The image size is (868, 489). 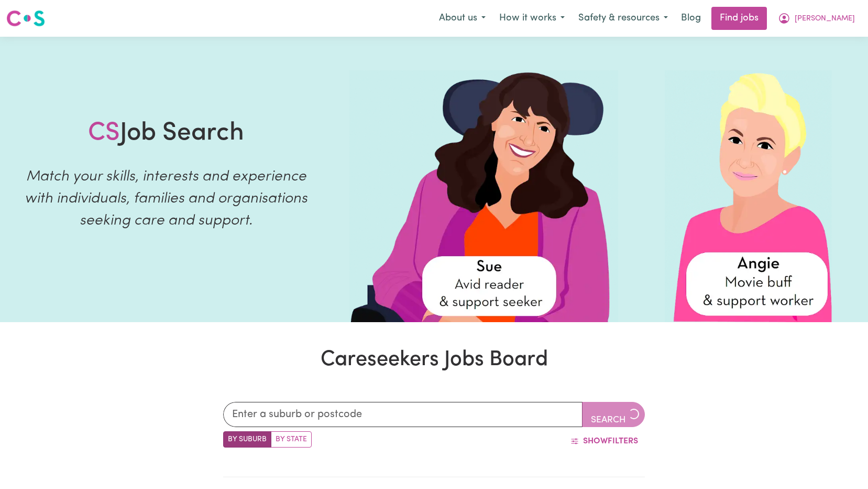 What do you see at coordinates (462, 18) in the screenshot?
I see `button: About us` at bounding box center [462, 18].